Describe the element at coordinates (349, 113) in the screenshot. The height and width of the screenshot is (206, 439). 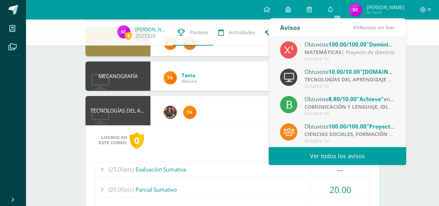
I see `div: Octubre 13` at that location.